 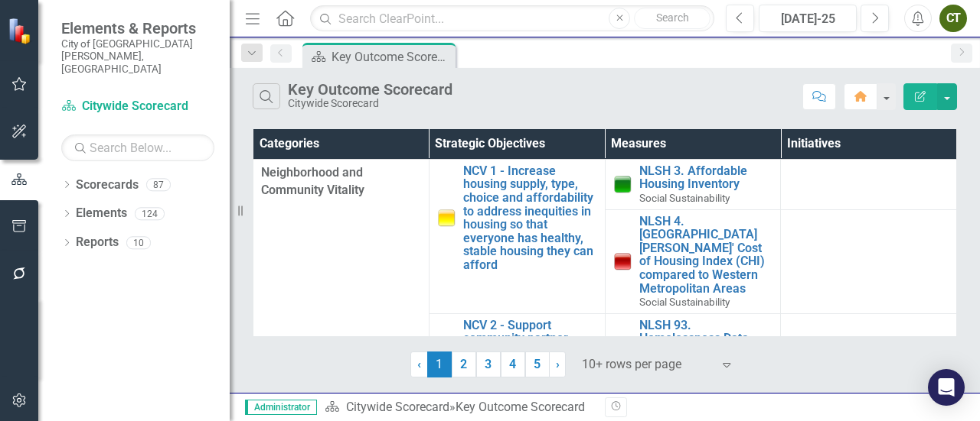 What do you see at coordinates (138, 242) in the screenshot?
I see `div: 10` at bounding box center [138, 242].